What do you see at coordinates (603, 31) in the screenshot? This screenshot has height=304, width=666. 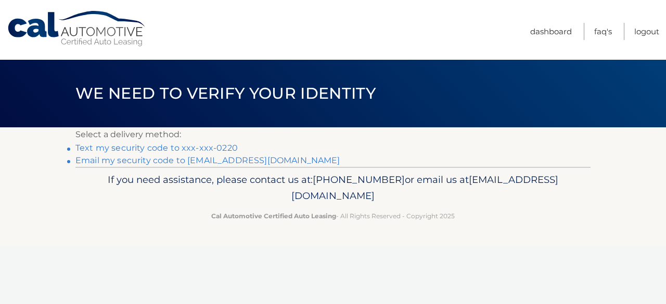 I see `a: FAQ's` at bounding box center [603, 31].